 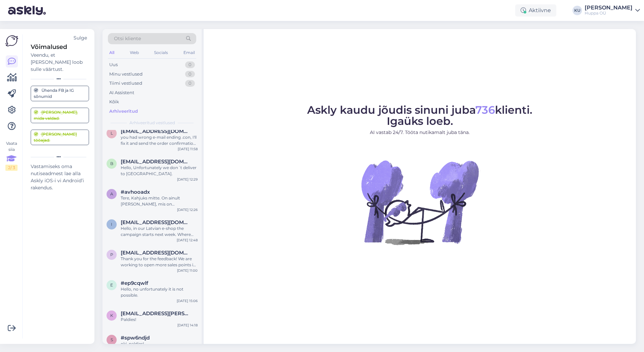 I want to click on div: Socials, so click(x=161, y=52).